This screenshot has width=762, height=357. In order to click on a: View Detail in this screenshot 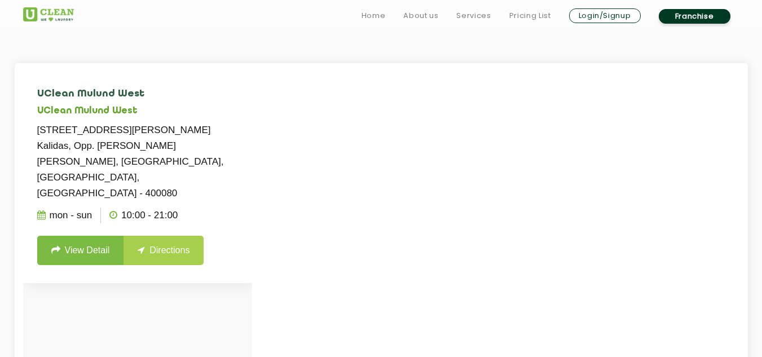, I will do `click(81, 250)`.